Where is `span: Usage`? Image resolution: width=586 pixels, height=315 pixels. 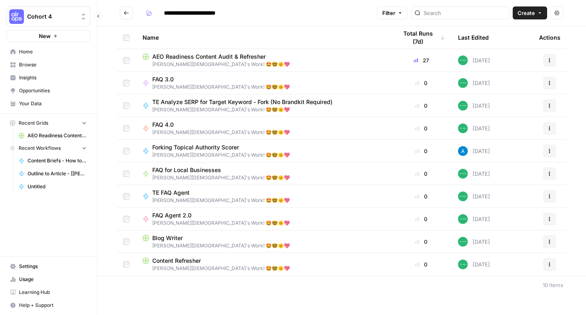
span: Usage is located at coordinates (53, 280).